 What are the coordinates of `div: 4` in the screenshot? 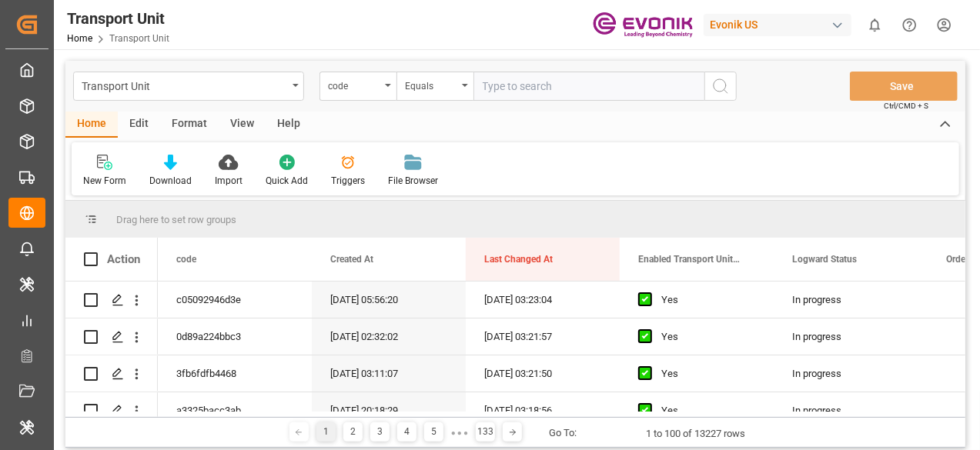 It's located at (406, 431).